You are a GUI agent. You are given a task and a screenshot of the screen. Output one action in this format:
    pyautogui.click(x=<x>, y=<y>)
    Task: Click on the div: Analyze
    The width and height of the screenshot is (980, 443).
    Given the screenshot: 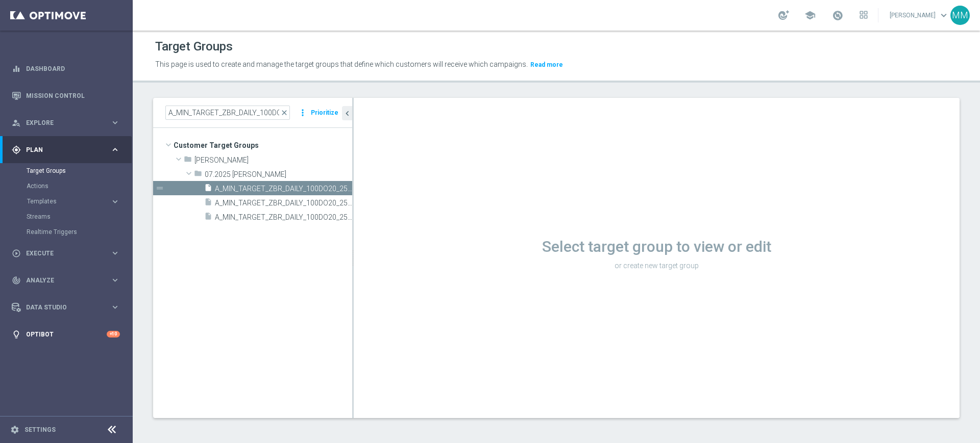 What is the action you would take?
    pyautogui.click(x=61, y=281)
    